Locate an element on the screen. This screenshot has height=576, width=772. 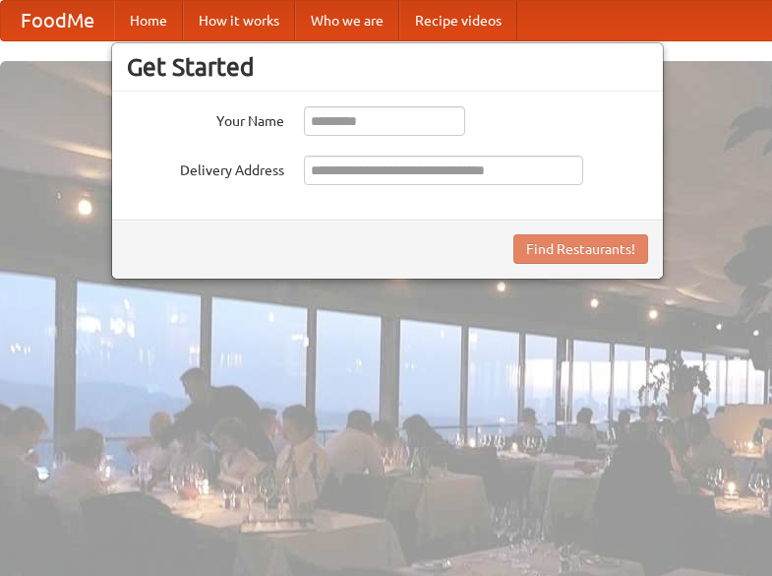
label: Your Name is located at coordinates (206, 118).